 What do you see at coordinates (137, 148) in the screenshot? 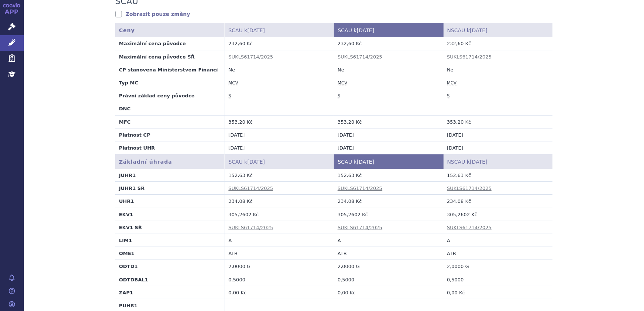
I see `strong: Platnost UHR` at bounding box center [137, 148].